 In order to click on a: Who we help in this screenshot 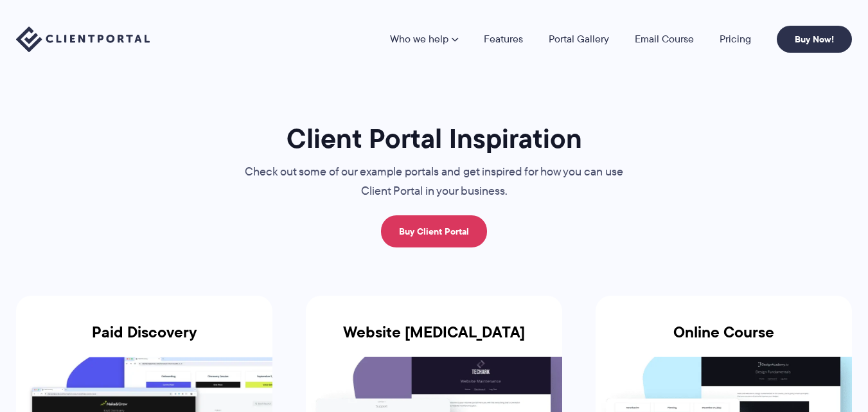, I will do `click(424, 39)`.